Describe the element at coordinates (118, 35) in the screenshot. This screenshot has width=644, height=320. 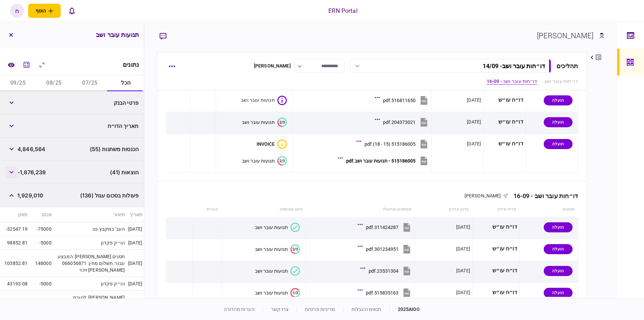
I see `h3: תנועות עובר ושב` at that location.